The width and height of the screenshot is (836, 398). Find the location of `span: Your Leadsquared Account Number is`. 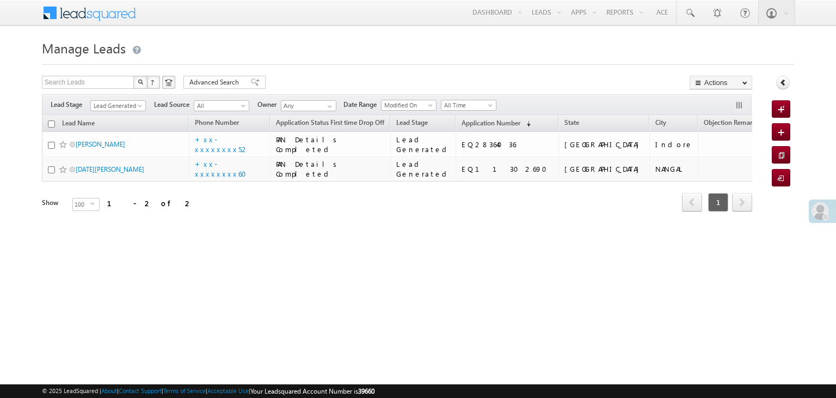

span: Your Leadsquared Account Number is is located at coordinates (313, 390).